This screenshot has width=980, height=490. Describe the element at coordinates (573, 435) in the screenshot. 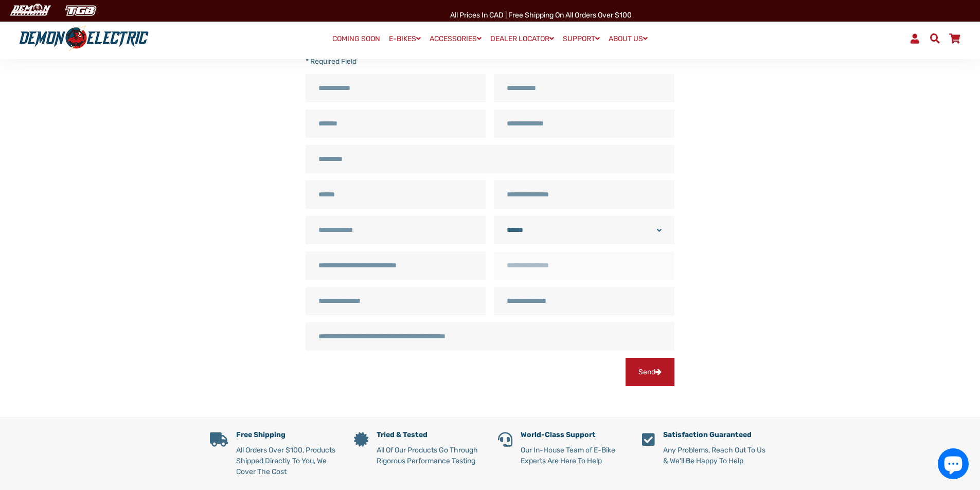

I see `h5: World-Class Support` at that location.